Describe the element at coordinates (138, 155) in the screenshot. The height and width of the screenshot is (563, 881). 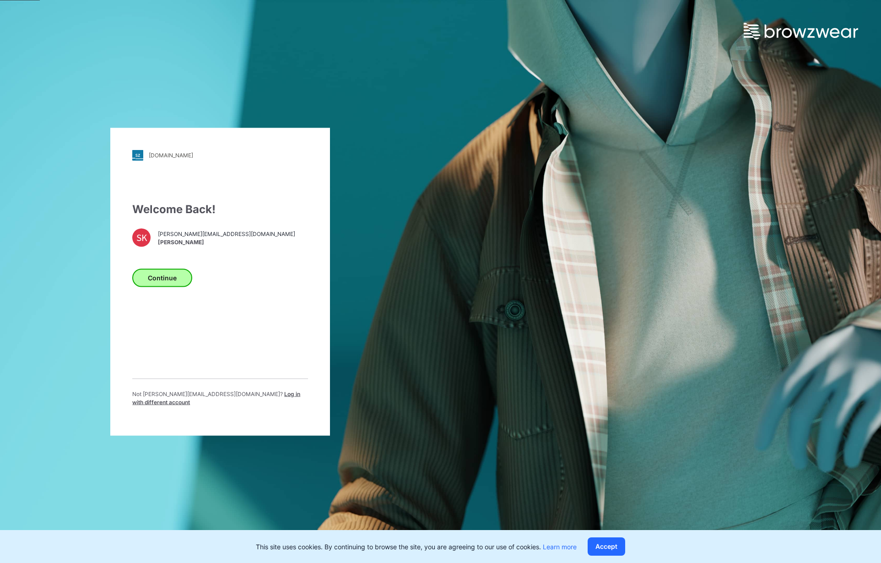
I see `img: stylezone-logo.562084cfcfab977791bfbf7441f1a819.svg` at that location.